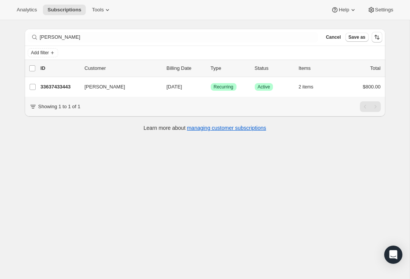 This screenshot has width=410, height=279. What do you see at coordinates (186, 68) in the screenshot?
I see `p: Billing Date` at bounding box center [186, 68].